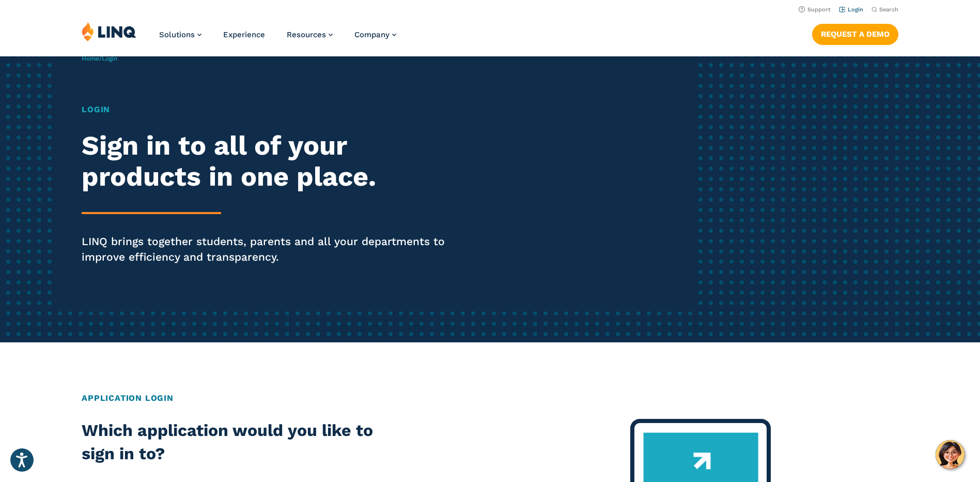 This screenshot has width=980, height=482. What do you see at coordinates (888, 9) in the screenshot?
I see `span: Search` at bounding box center [888, 9].